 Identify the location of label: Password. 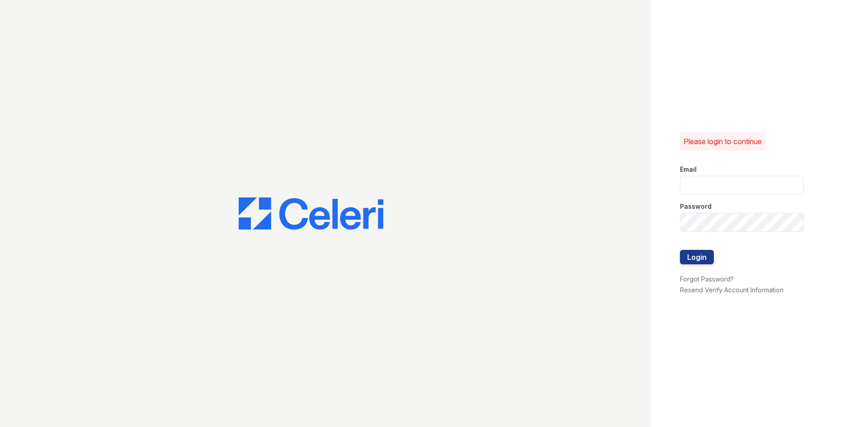
(696, 207).